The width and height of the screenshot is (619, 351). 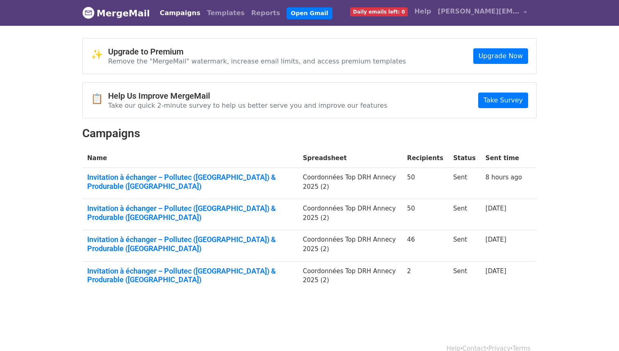 I want to click on a: MergeMail, so click(x=116, y=13).